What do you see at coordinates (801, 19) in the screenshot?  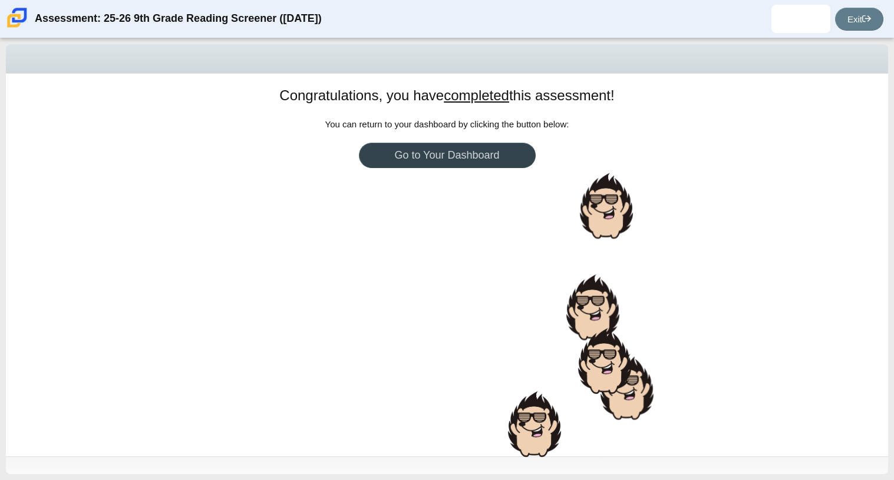 I see `img: mouanald.kamara.hehc30` at bounding box center [801, 19].